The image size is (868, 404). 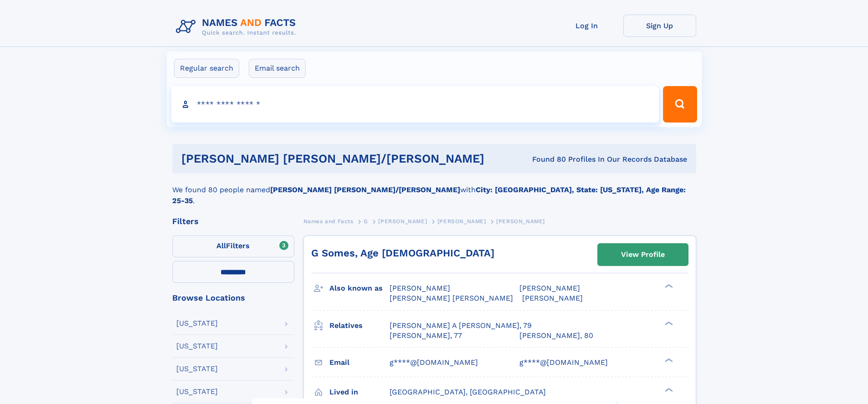 I want to click on label: Email search, so click(x=278, y=68).